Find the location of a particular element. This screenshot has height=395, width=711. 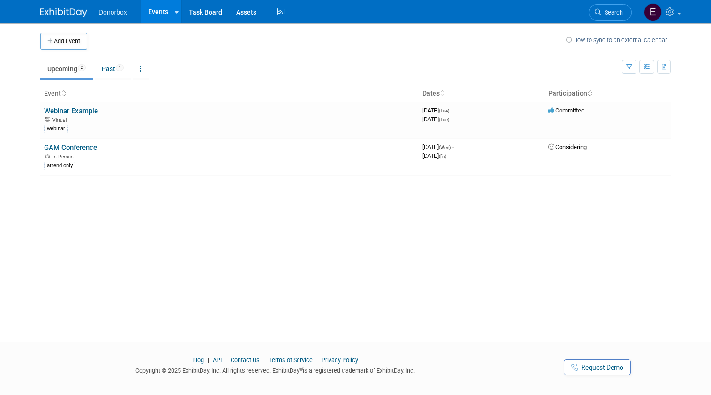

a: Sort by Event Name is located at coordinates (63, 93).